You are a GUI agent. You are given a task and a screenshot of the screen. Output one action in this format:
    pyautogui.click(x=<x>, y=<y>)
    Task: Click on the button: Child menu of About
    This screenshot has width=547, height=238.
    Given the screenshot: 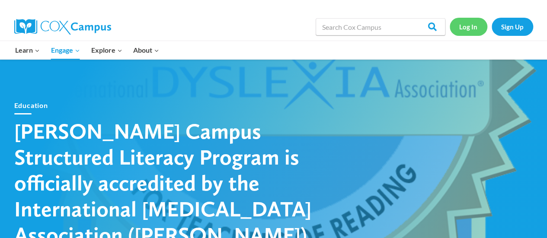 What is the action you would take?
    pyautogui.click(x=146, y=50)
    